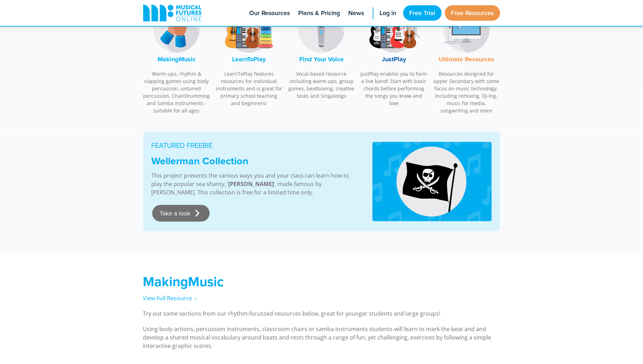 The width and height of the screenshot is (643, 364). What do you see at coordinates (249, 89) in the screenshot?
I see `p: LearnToPlay features resources for individual instruments and is great for primary school teachin...` at bounding box center [249, 89].